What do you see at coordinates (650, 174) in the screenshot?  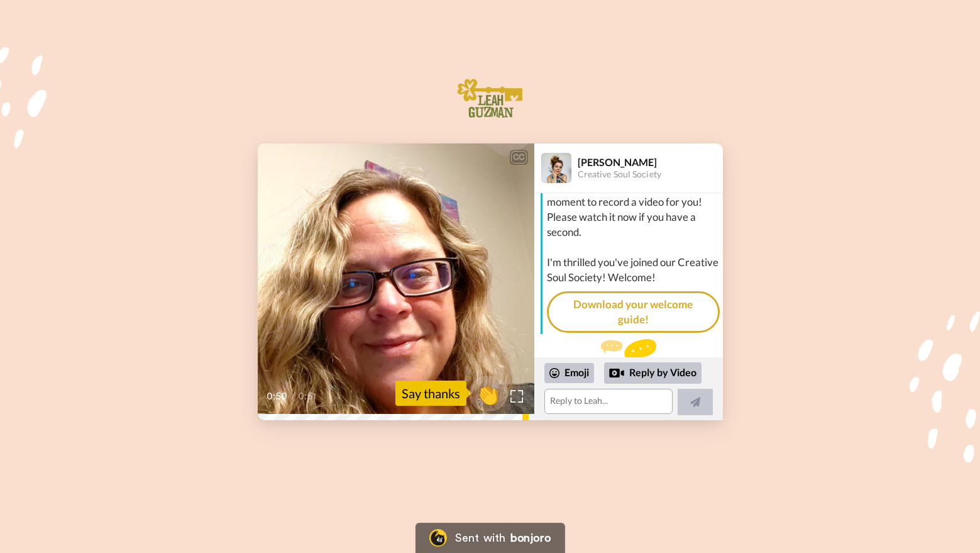 I see `div: Creative Soul Society` at bounding box center [650, 174].